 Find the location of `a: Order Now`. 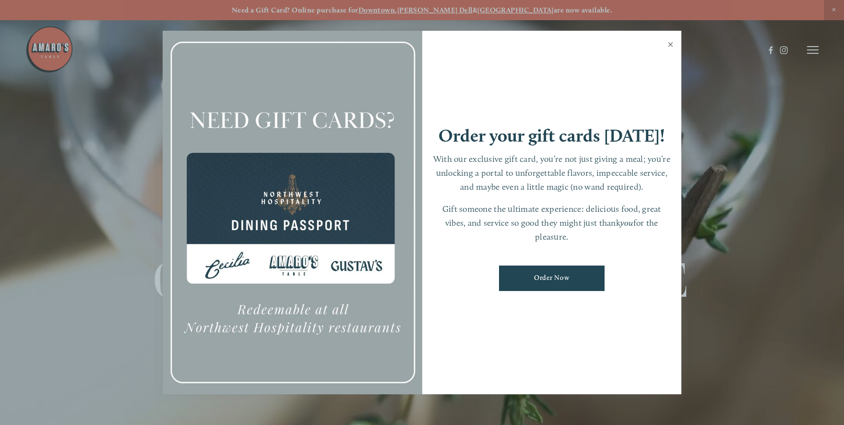

a: Order Now is located at coordinates (552, 278).